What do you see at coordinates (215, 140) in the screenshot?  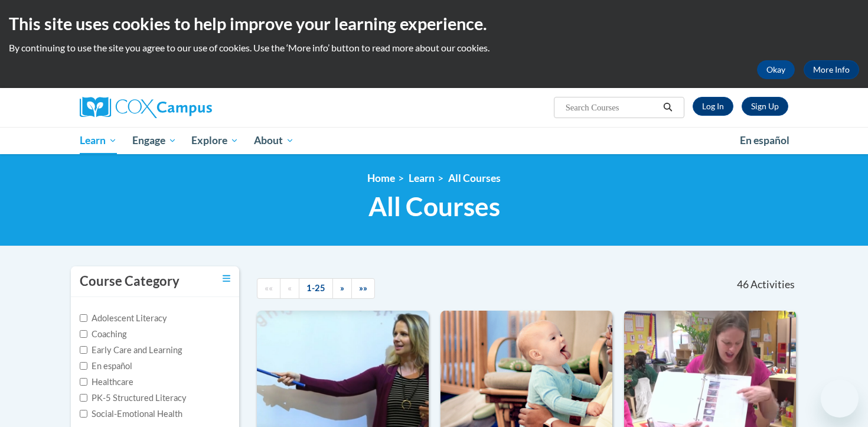 I see `a: Explore` at bounding box center [215, 140].